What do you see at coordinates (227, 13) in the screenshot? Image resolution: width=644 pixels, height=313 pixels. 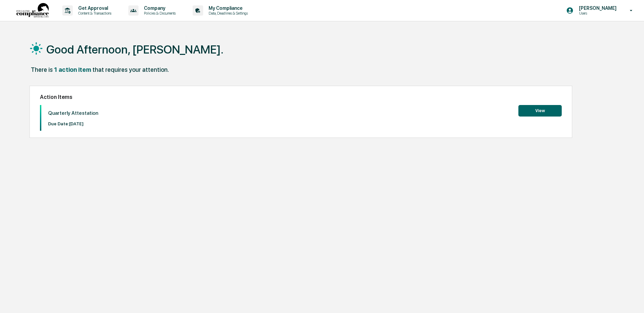 I see `p: Data, Deadlines & Settings` at bounding box center [227, 13].